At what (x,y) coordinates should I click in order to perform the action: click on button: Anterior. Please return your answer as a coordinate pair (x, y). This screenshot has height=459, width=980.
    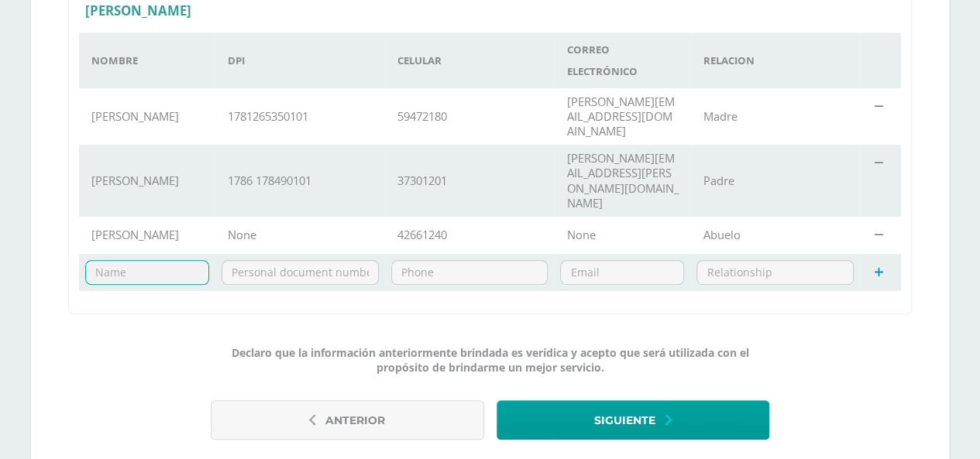
    Looking at the image, I should click on (347, 419).